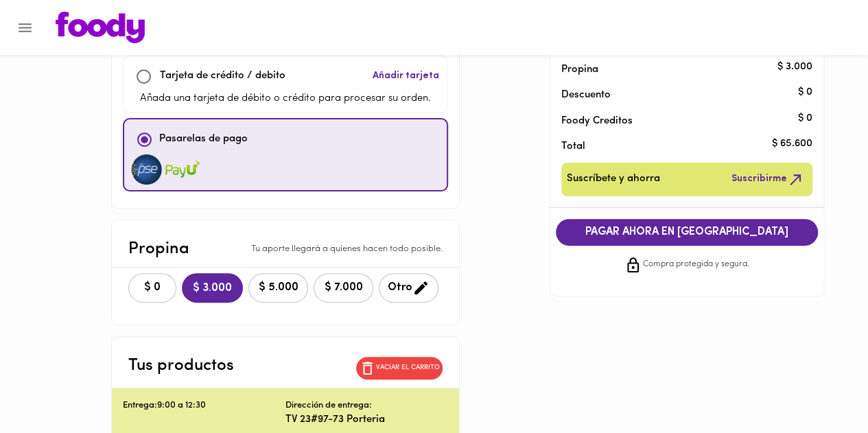  I want to click on button: Otro, so click(408, 288).